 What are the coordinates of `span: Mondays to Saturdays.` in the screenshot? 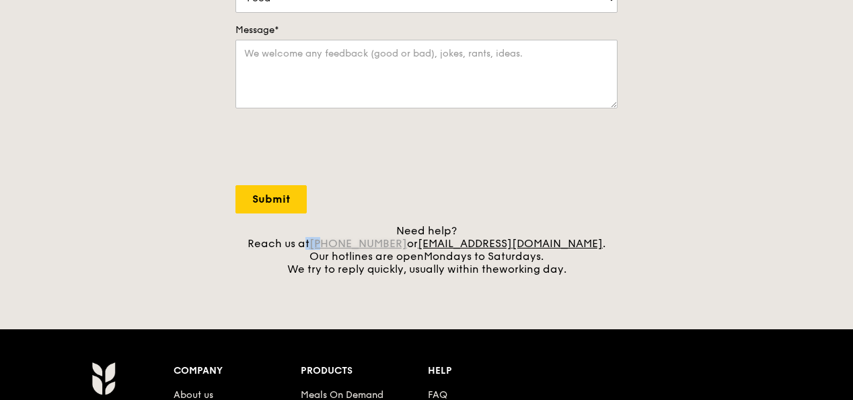 It's located at (484, 256).